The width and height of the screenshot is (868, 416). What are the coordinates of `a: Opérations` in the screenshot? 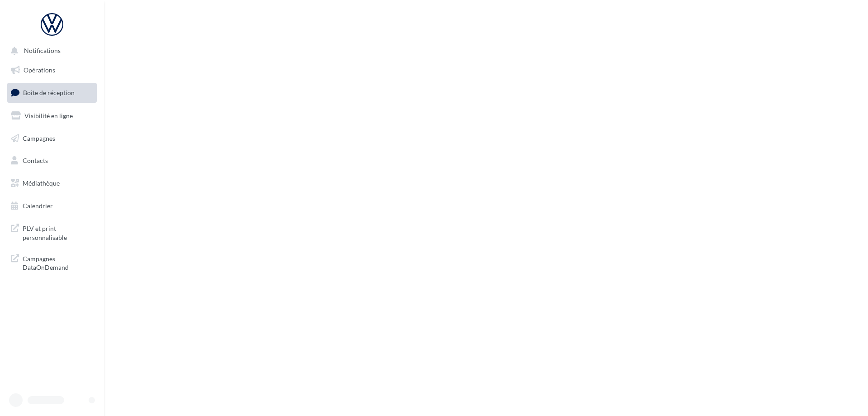 It's located at (52, 70).